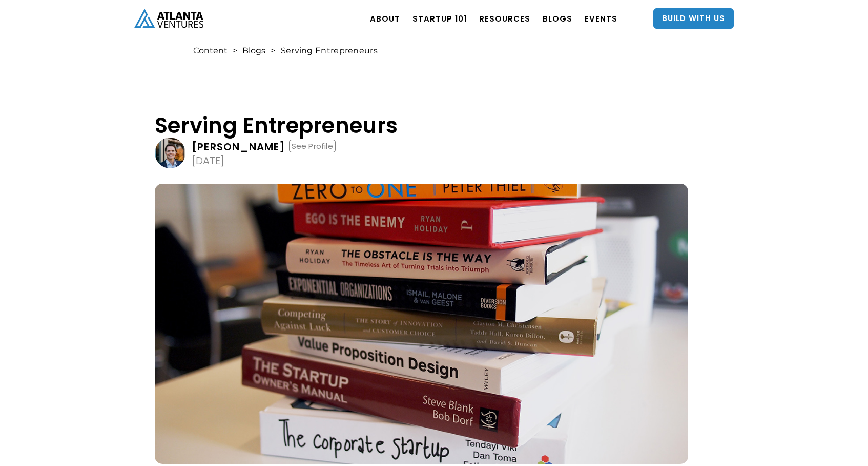 The width and height of the screenshot is (868, 466). Describe the element at coordinates (210, 50) in the screenshot. I see `a: Content` at that location.